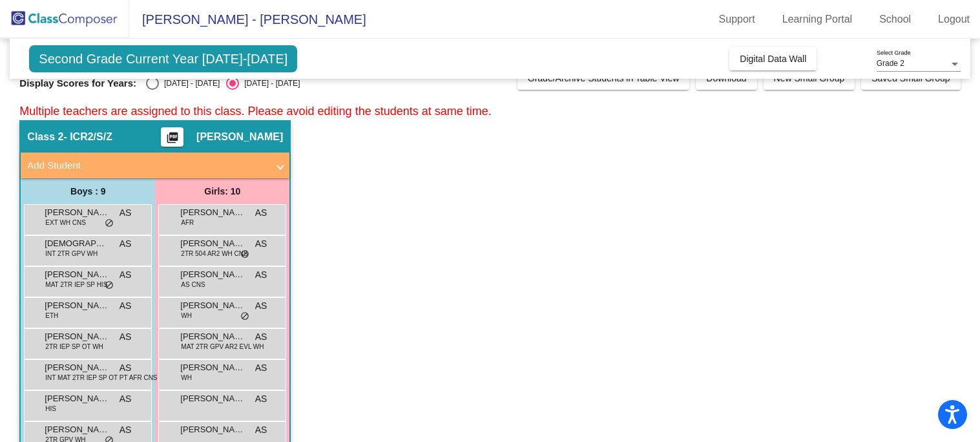  What do you see at coordinates (88, 192) in the screenshot?
I see `div: Boys : 9` at bounding box center [88, 192].